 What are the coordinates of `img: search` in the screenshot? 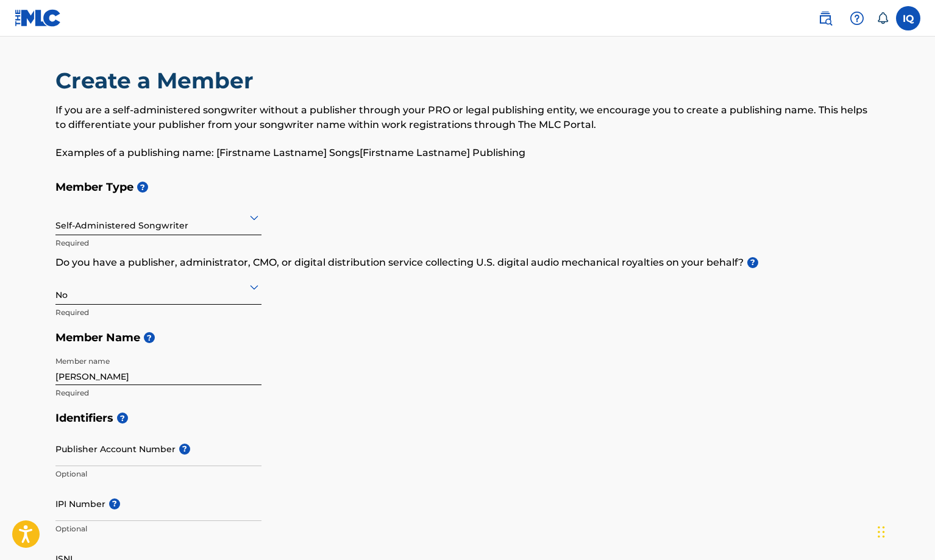 It's located at (825, 19).